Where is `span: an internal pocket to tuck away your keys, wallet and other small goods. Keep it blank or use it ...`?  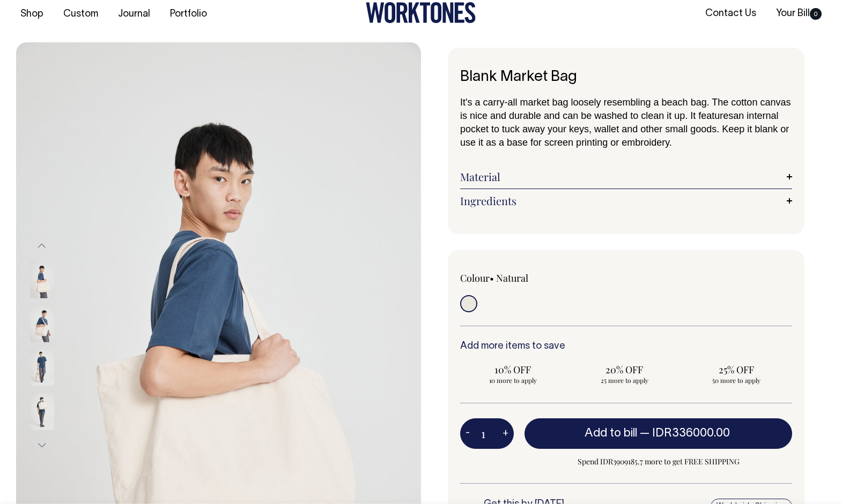 span: an internal pocket to tuck away your keys, wallet and other small goods. Keep it blank or use it ... is located at coordinates (625, 129).